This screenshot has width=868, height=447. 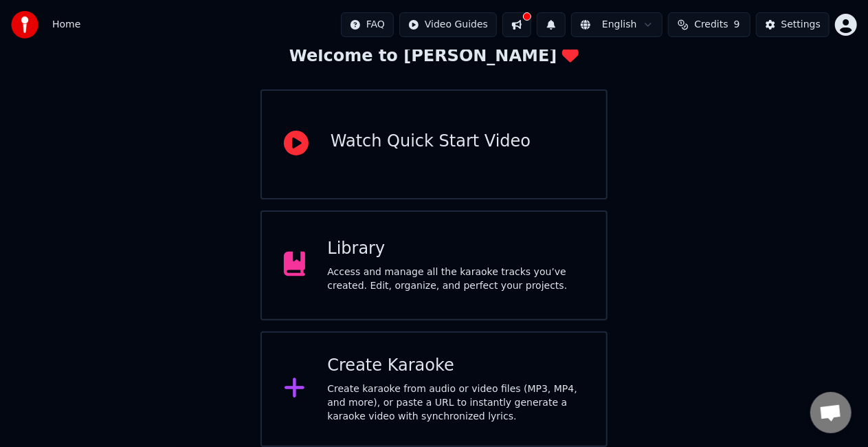 What do you see at coordinates (831, 412) in the screenshot?
I see `a: Open chat` at bounding box center [831, 412].